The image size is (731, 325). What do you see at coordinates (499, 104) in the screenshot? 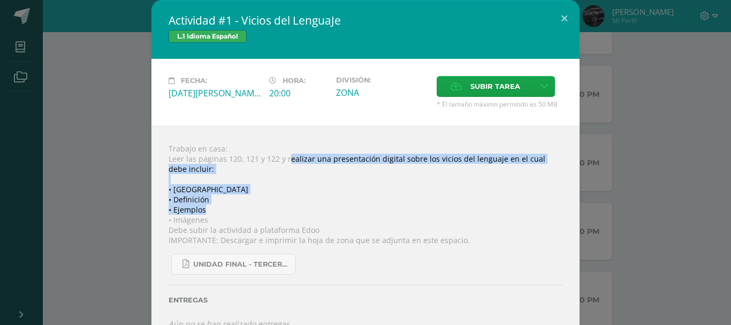
I see `span: * El tamaño máximo permitido es 50 MB` at bounding box center [499, 104].